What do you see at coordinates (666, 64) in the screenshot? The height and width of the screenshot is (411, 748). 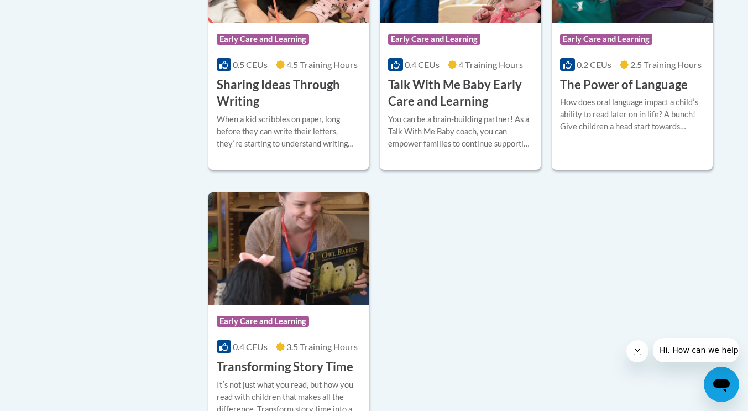 I see `span: 2.5 Training Hours` at bounding box center [666, 64].